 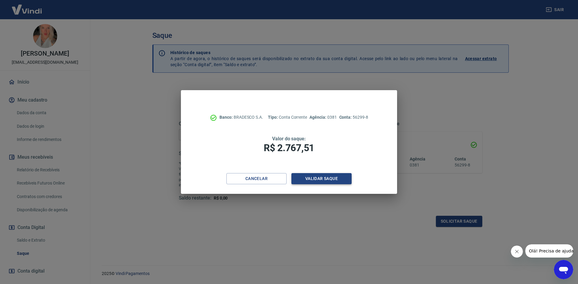 What do you see at coordinates (353, 117) in the screenshot?
I see `p: 56299-8` at bounding box center [353, 117].